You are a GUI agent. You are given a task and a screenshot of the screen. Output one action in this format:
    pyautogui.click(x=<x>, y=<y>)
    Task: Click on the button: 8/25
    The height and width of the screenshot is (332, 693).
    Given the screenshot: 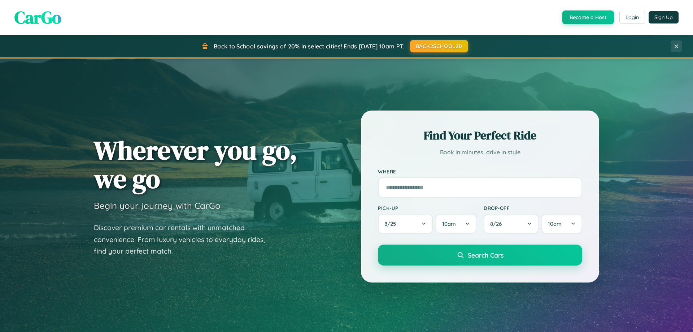 What is the action you would take?
    pyautogui.click(x=406, y=224)
    